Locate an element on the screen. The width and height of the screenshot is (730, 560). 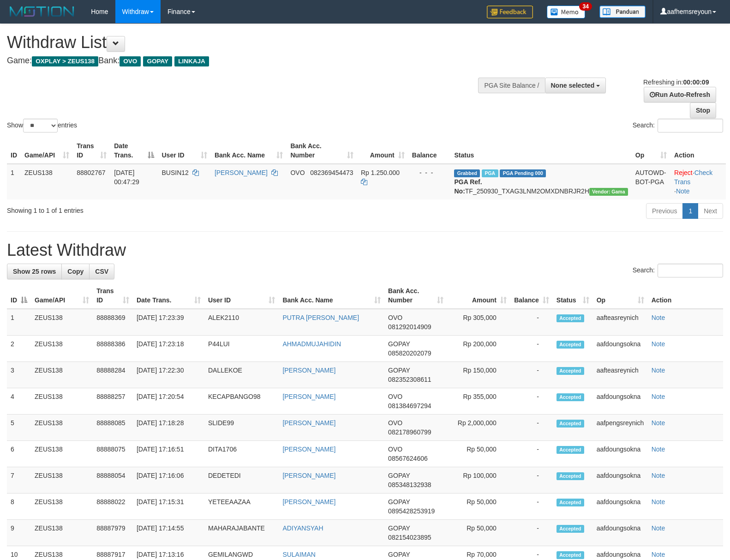
a: SULAIMAN is located at coordinates (299, 554).